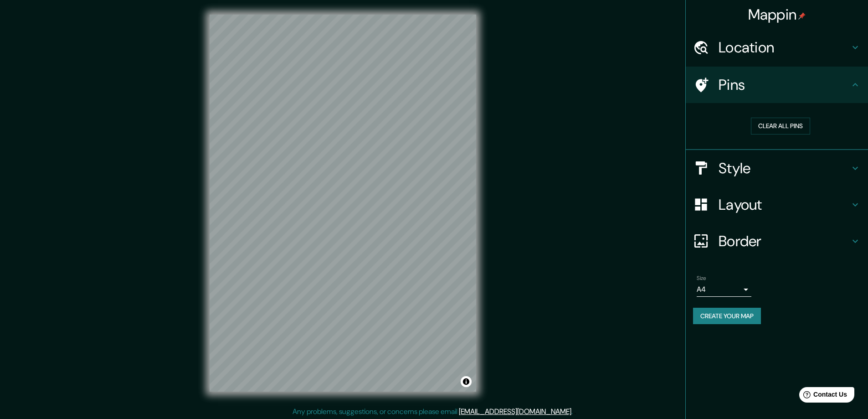 Image resolution: width=868 pixels, height=419 pixels. Describe the element at coordinates (727, 315) in the screenshot. I see `button: Create your map` at that location.